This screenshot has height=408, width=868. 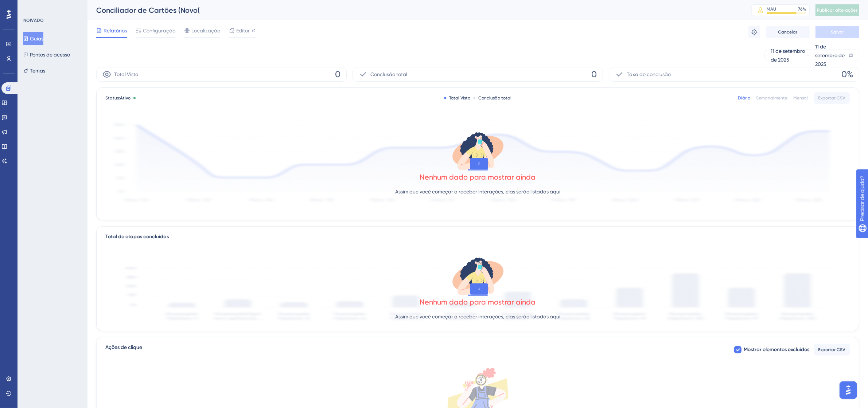 What do you see at coordinates (837, 32) in the screenshot?
I see `button: Salvar` at bounding box center [837, 32].